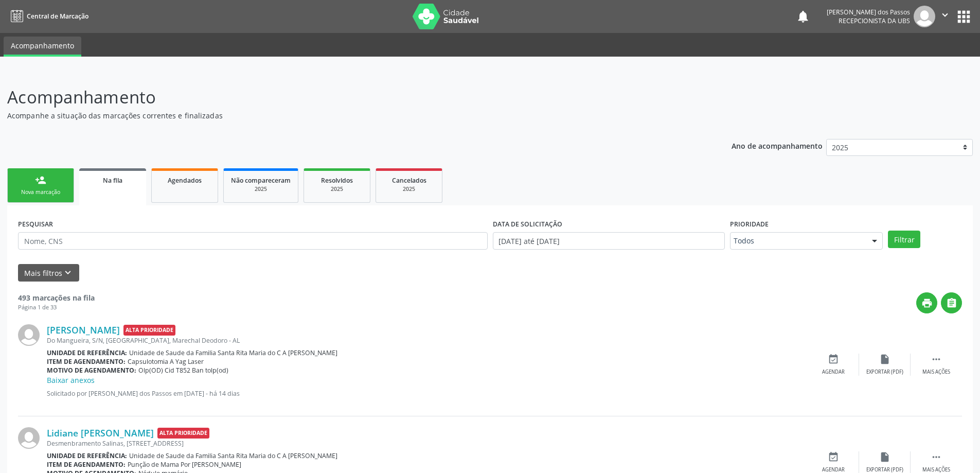 Image resolution: width=980 pixels, height=473 pixels. Describe the element at coordinates (409, 180) in the screenshot. I see `span: Cancelados` at that location.